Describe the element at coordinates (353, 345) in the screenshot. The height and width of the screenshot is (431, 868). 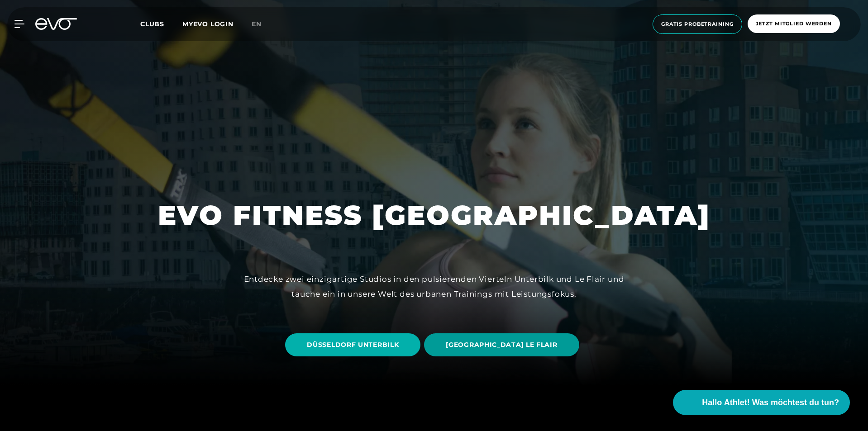
I see `span: DÜSSELDORF UNTERBILK` at that location.